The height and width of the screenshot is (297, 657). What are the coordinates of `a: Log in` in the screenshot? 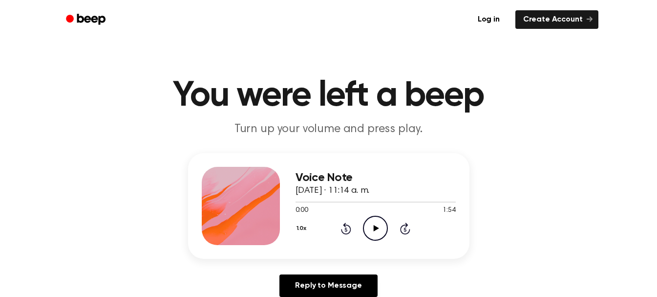 It's located at (489, 20).